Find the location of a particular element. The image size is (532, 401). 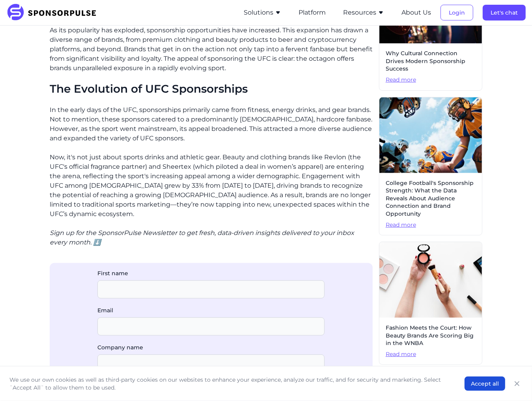

button: Resources is located at coordinates (363, 13).